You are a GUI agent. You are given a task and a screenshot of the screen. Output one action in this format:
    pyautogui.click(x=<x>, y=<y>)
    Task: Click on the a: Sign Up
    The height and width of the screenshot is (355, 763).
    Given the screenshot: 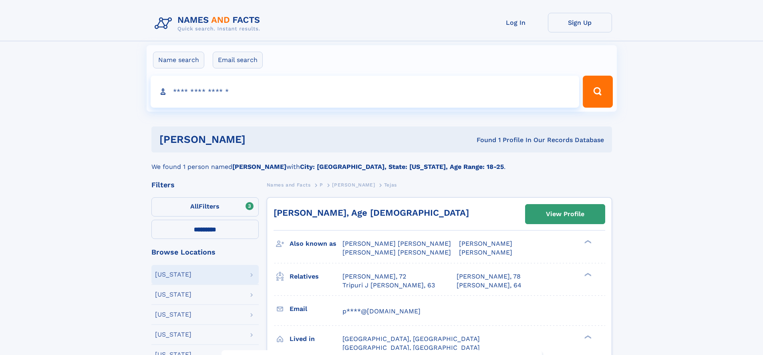 What is the action you would take?
    pyautogui.click(x=580, y=22)
    